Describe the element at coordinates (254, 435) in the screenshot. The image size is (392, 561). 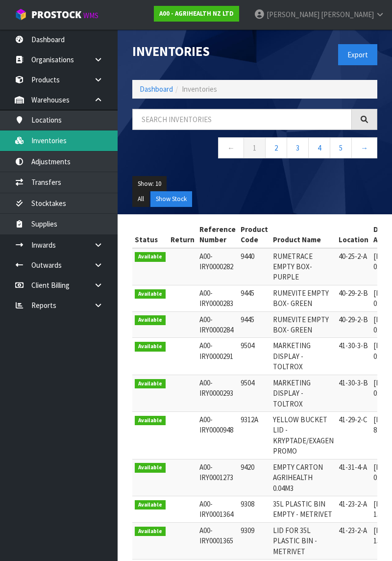
I see `td: 9312A` at that location.